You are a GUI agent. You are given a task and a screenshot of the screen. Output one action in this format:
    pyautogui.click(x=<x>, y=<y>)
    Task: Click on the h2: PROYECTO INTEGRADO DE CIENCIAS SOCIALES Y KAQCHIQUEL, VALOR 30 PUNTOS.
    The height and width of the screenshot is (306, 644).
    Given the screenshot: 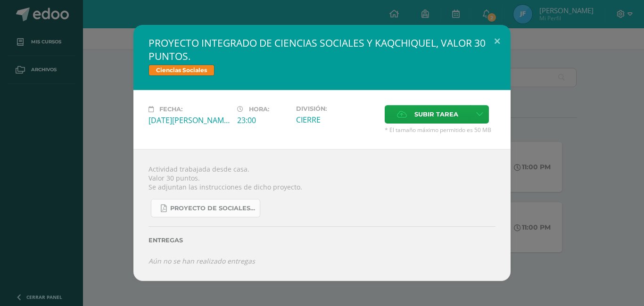 What is the action you would take?
    pyautogui.click(x=322, y=50)
    